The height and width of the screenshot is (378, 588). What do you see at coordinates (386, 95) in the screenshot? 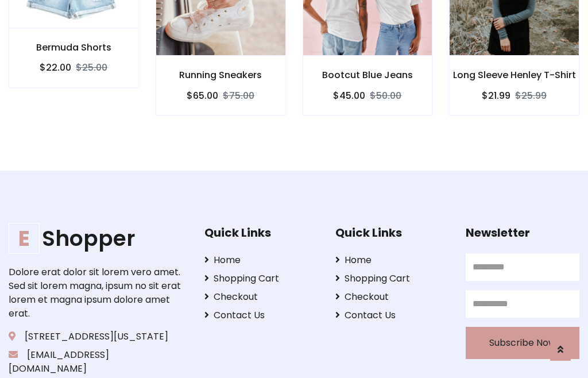
I see `del: $50.00` at bounding box center [386, 95].